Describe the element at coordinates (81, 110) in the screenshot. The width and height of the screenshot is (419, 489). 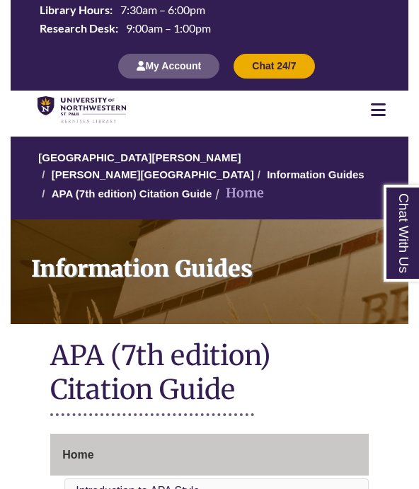
I see `img: UNWSP Library Logo` at that location.